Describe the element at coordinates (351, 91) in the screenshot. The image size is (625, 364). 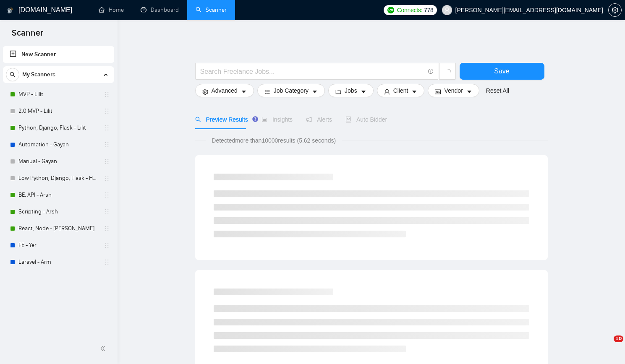
I see `button: folderJobscaret-down` at that location.